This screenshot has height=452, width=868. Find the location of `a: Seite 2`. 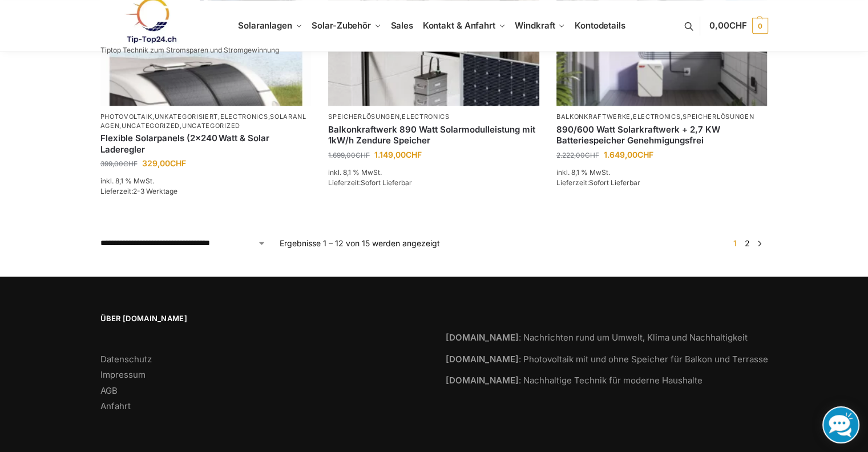

a: Seite 2 is located at coordinates (747, 243).